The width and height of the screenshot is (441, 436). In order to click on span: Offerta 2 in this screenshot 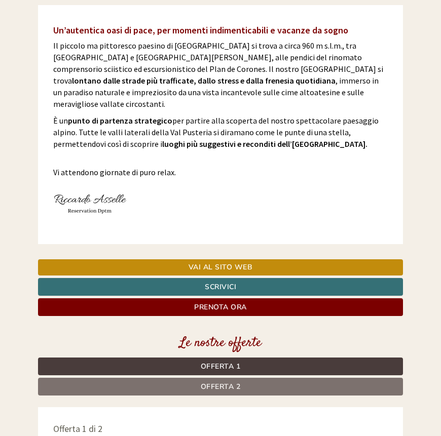, I will do `click(220, 387)`.